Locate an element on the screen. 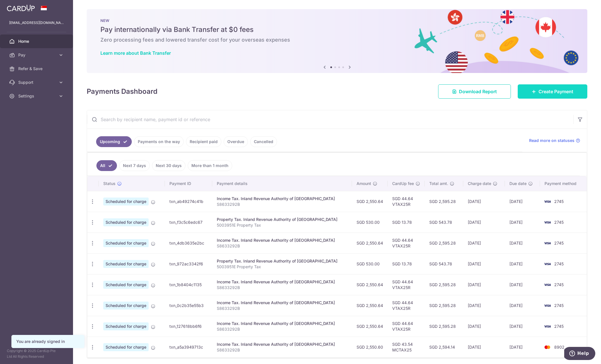  td: txn_972ac3342f6 is located at coordinates (189, 264).